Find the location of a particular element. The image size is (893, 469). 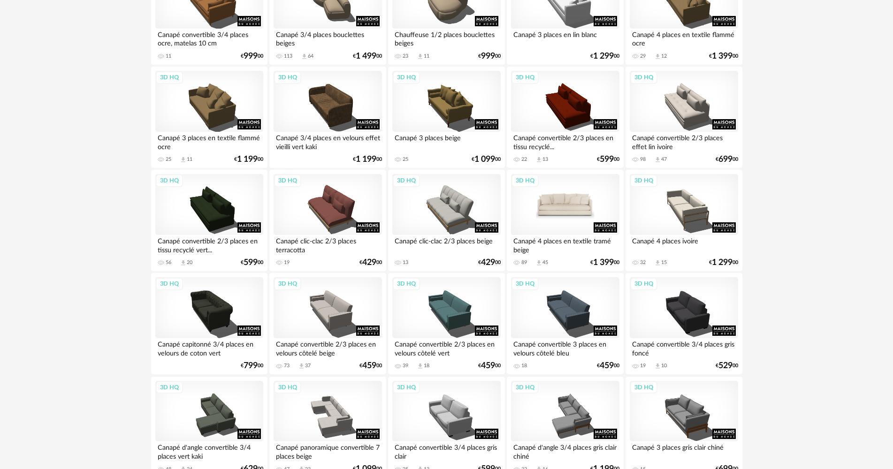

div: 12 is located at coordinates (664, 56).